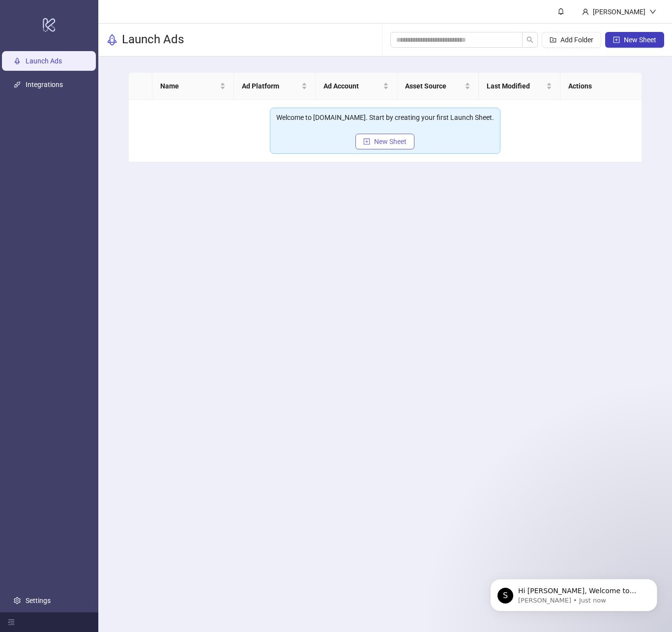 The image size is (672, 632). Describe the element at coordinates (561, 11) in the screenshot. I see `span: bell` at that location.